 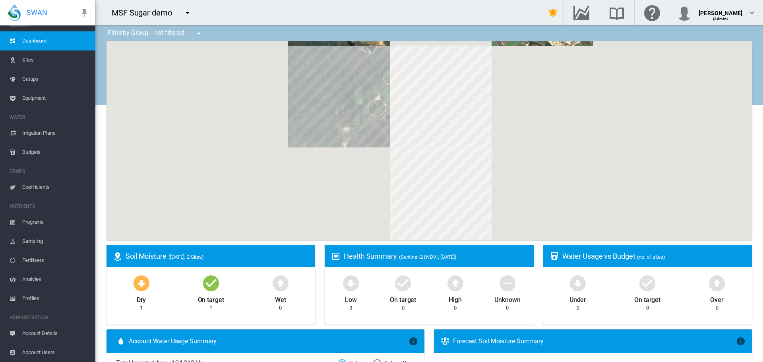 What do you see at coordinates (435, 256) in the screenshot?
I see `div: Health Summary` at bounding box center [435, 256].